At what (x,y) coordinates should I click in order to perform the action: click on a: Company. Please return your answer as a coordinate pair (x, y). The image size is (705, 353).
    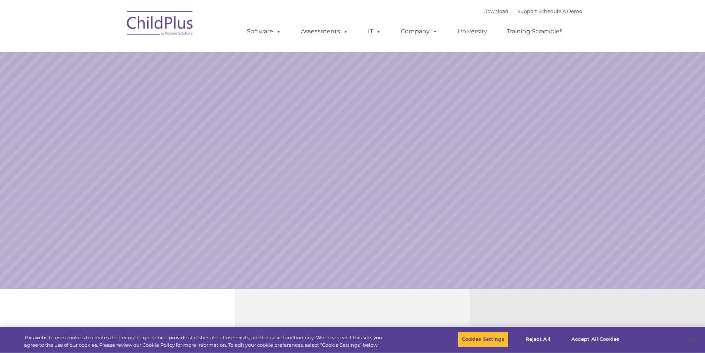
    Looking at the image, I should click on (419, 31).